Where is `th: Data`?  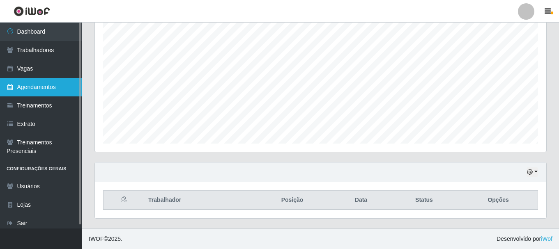
th: Data is located at coordinates (361, 201).